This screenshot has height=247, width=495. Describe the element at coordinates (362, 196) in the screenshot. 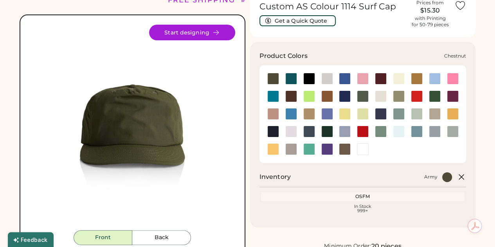

I see `div: OSFM` at that location.